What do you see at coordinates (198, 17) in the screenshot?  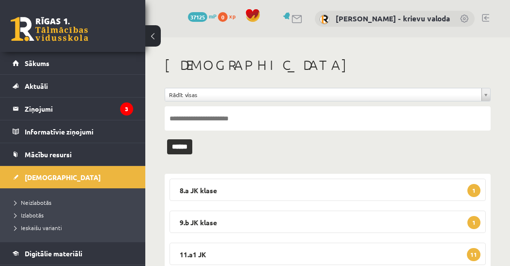 I see `span: 37125` at bounding box center [198, 17].